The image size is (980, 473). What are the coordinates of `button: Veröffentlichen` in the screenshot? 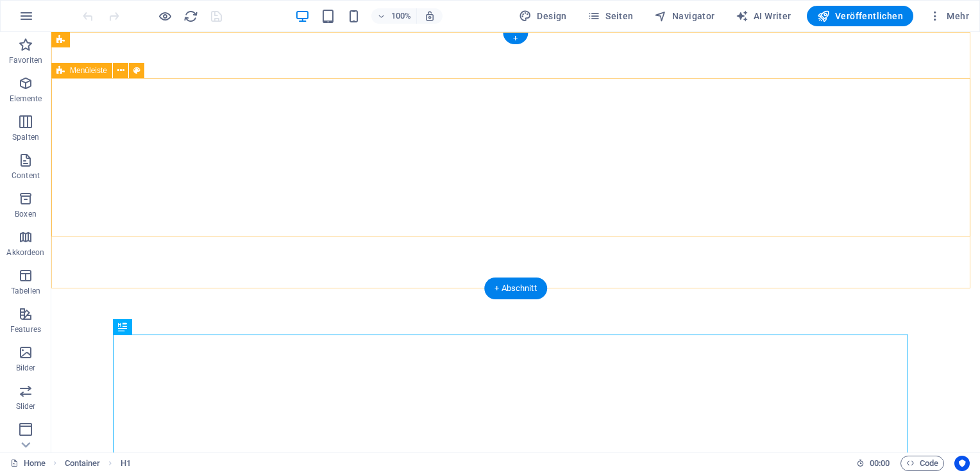 It's located at (860, 16).